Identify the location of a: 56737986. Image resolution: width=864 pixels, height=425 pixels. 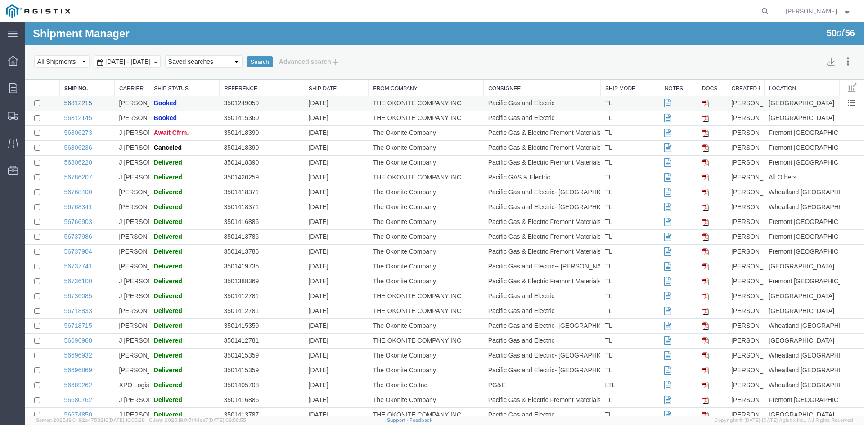
(53, 214).